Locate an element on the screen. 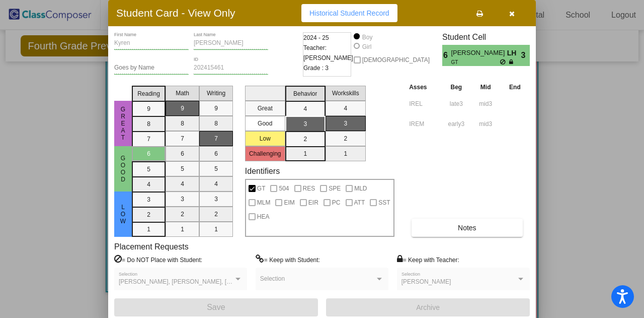 The width and height of the screenshot is (644, 318). span: RES is located at coordinates (309, 189).